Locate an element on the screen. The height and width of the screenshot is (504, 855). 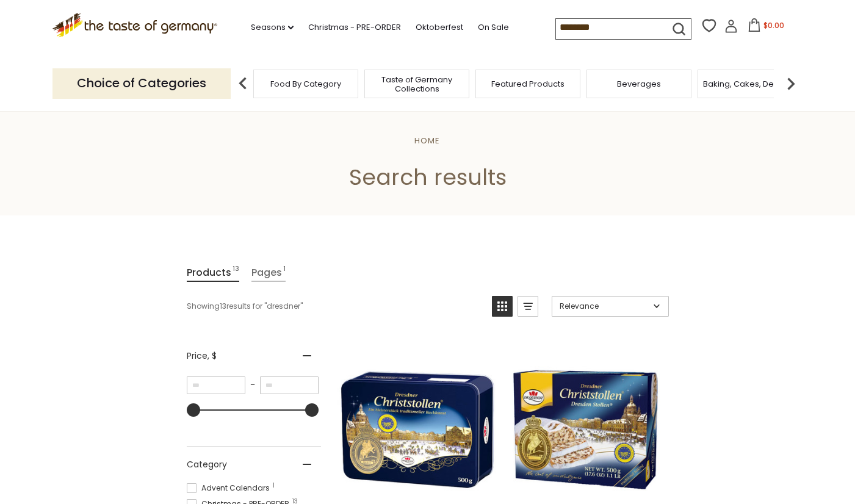
a: View Pages Tab is located at coordinates (268, 273).